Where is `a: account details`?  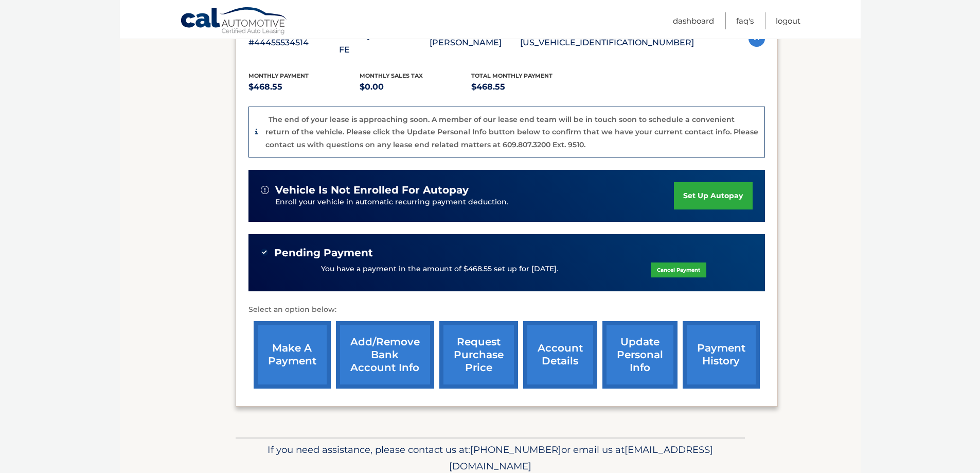
a: account details is located at coordinates (560, 355).